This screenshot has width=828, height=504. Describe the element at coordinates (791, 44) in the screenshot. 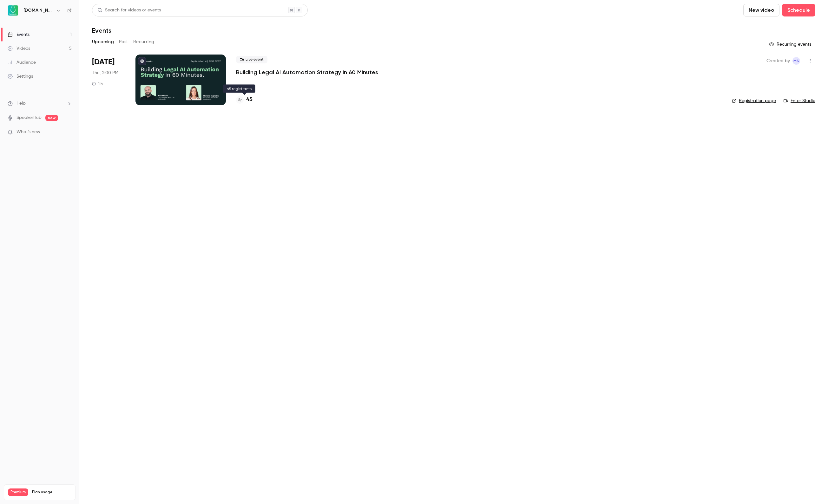

I see `button: Recurring events` at that location.